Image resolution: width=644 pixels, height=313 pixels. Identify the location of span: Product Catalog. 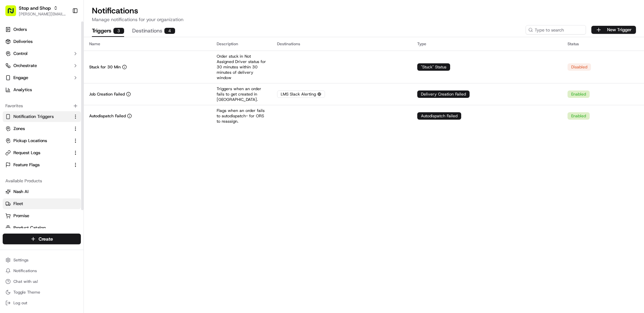
(29, 228).